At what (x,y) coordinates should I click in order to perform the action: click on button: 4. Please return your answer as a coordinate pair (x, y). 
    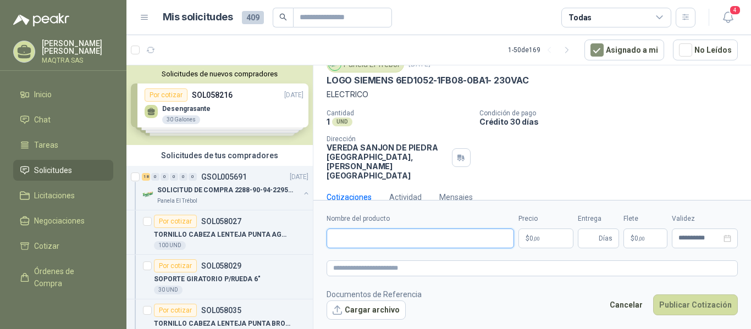
    Looking at the image, I should click on (728, 18).